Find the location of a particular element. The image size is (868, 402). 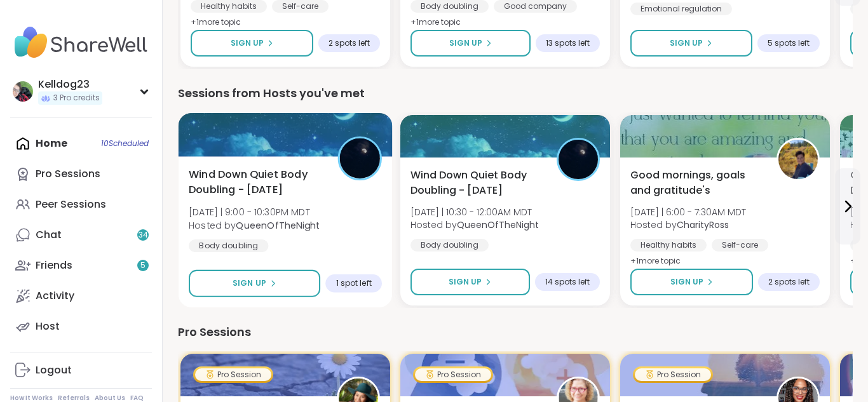

span: 14 spots left is located at coordinates (568, 282).